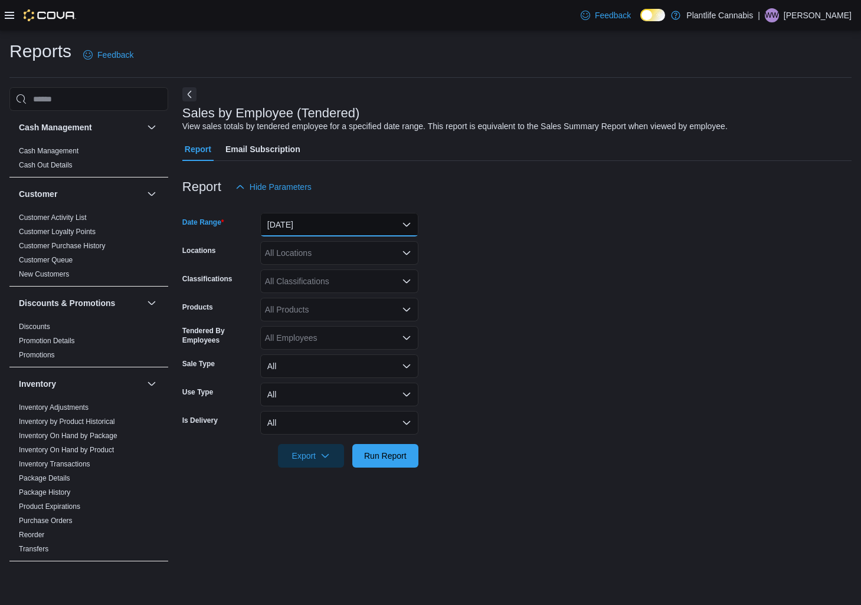  Describe the element at coordinates (280, 187) in the screenshot. I see `span: Hide Parameters` at that location.